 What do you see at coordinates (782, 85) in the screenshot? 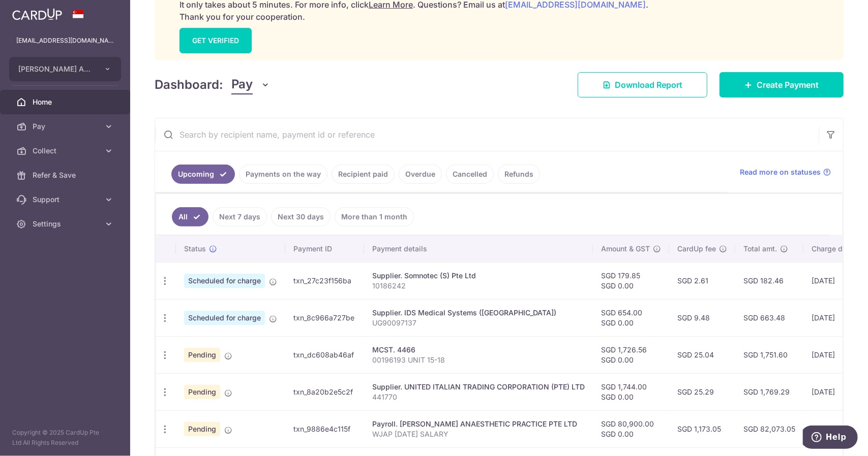
I see `a: Create Payment` at bounding box center [782, 85].